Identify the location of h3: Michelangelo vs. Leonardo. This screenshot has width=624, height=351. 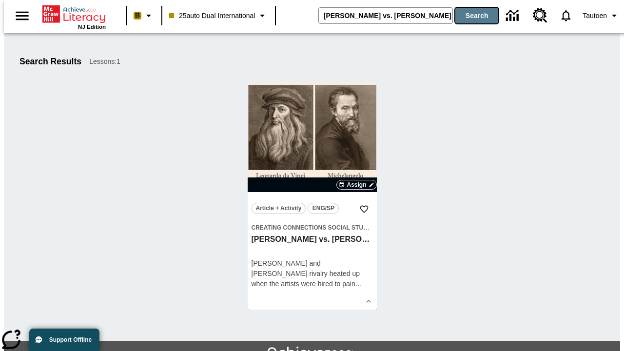
(312, 240).